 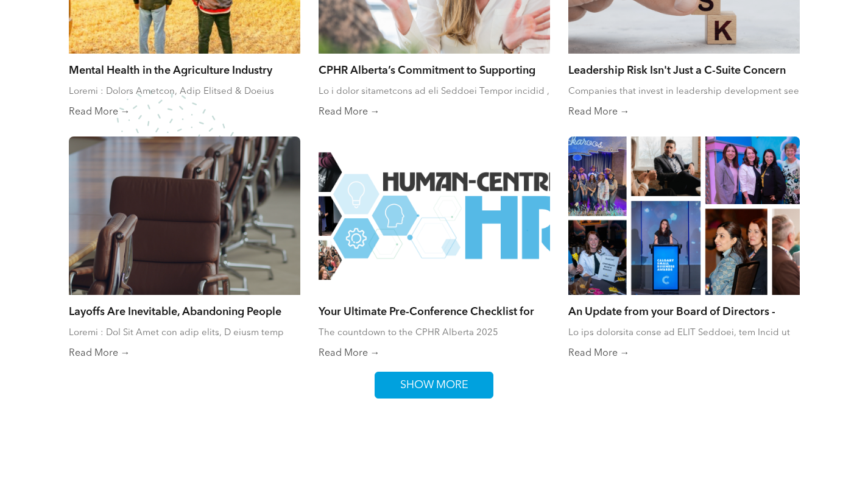 What do you see at coordinates (684, 333) in the screenshot?
I see `div: Lo ips dolorsita conse ad ELIT Seddoei, tem Incid ut Laboreetd magn aliquaeni ad minimve quisnost...` at bounding box center [684, 333].